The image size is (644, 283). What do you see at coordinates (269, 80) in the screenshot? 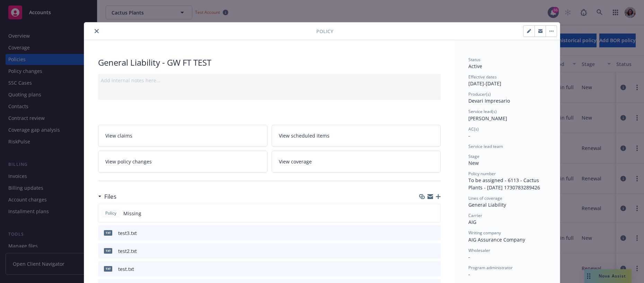
I see `div: Add internal notes here...` at bounding box center [269, 80].